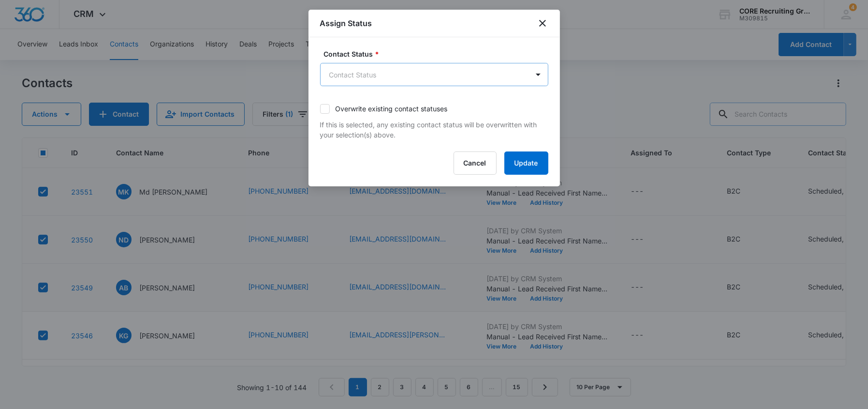 The image size is (868, 409). What do you see at coordinates (434, 108) in the screenshot?
I see `label: Overwrite existing contact statuses` at bounding box center [434, 108].